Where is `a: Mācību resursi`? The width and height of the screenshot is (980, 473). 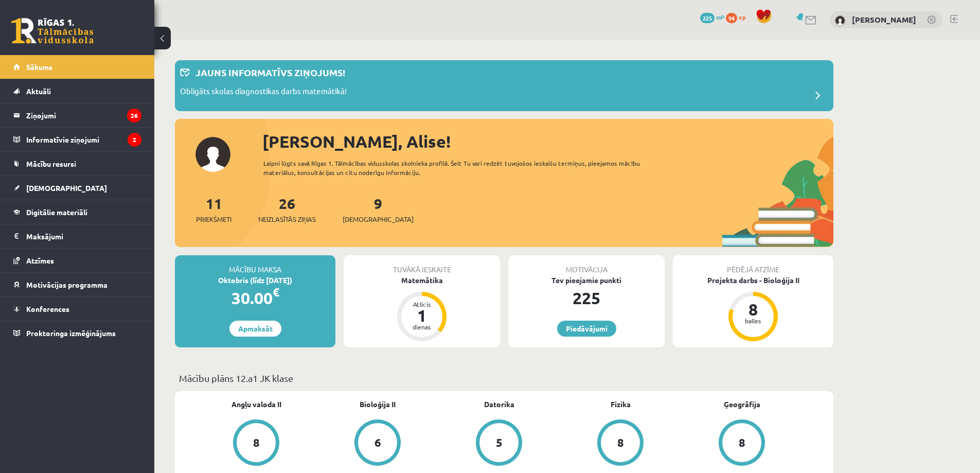 a: Mācību resursi is located at coordinates (77, 164).